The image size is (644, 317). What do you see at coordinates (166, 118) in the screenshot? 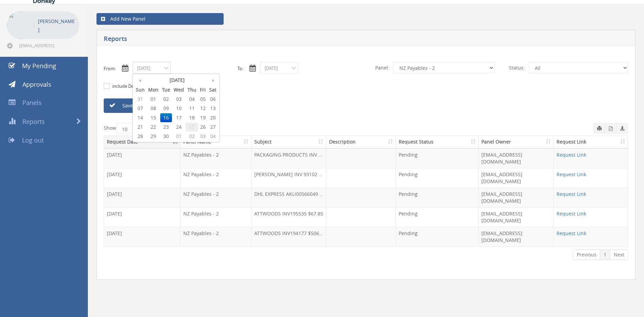
I see `span: 16` at bounding box center [166, 118].